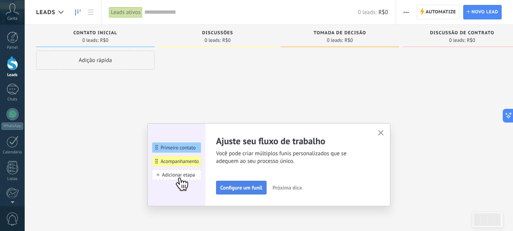  What do you see at coordinates (126, 12) in the screenshot?
I see `div: Leads ativos` at bounding box center [126, 12].